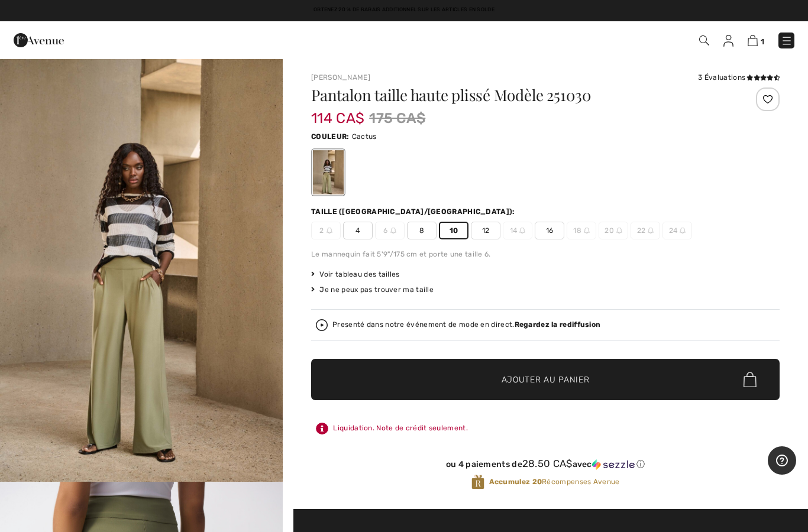  Describe the element at coordinates (328, 172) in the screenshot. I see `div: Cactus` at that location.